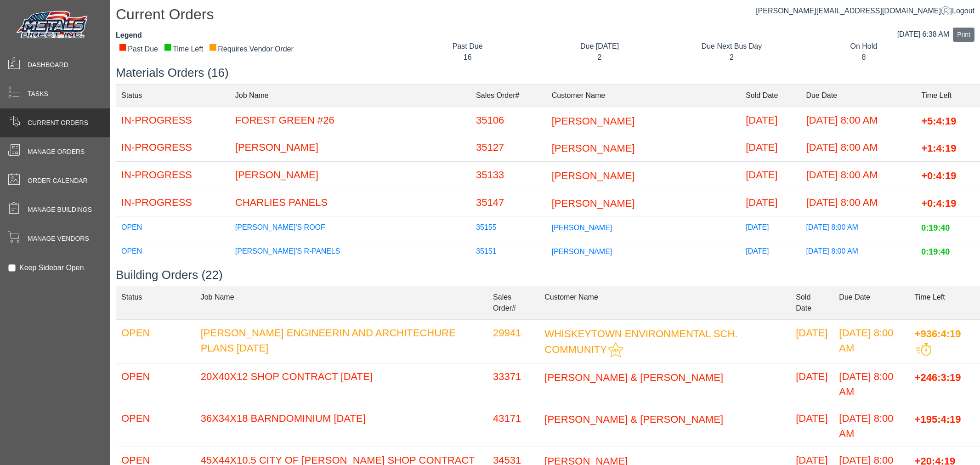 Image resolution: width=980 pixels, height=465 pixels. I want to click on td: 35133, so click(508, 175).